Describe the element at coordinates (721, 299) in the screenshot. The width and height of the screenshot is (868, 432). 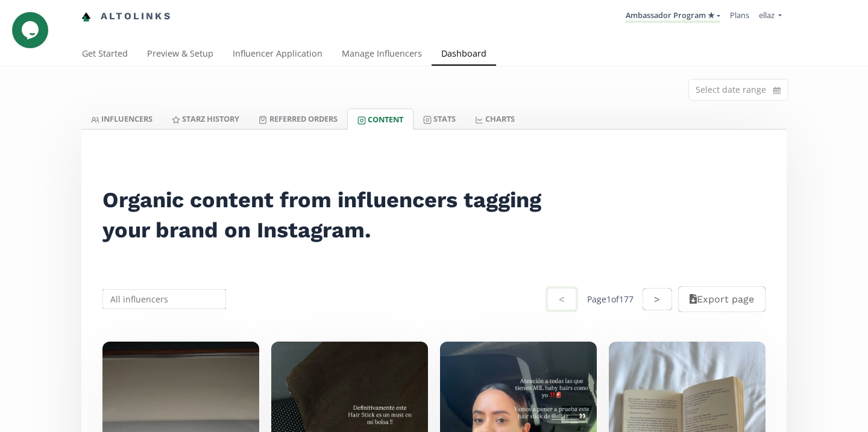
I see `button: Export page` at that location.